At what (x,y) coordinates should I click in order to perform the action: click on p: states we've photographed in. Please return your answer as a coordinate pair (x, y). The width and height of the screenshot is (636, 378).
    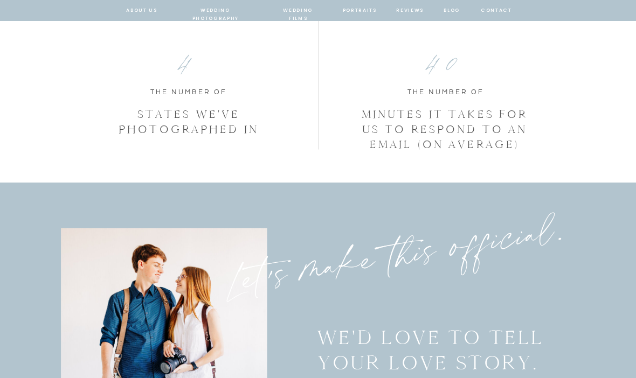
    Looking at the image, I should click on (188, 124).